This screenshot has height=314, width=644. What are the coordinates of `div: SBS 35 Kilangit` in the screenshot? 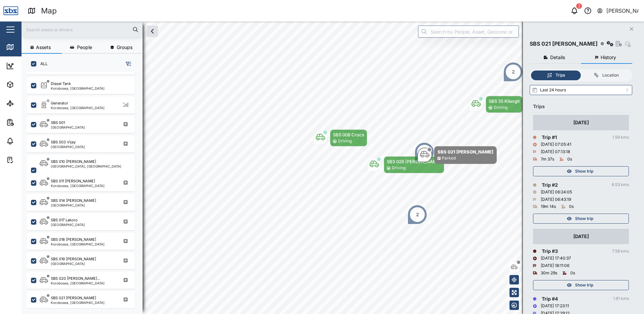 It's located at (504, 101).